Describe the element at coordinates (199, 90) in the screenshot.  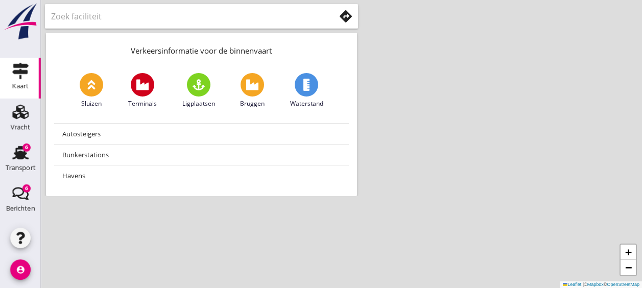
I see `a: Ligplaatsen` at that location.